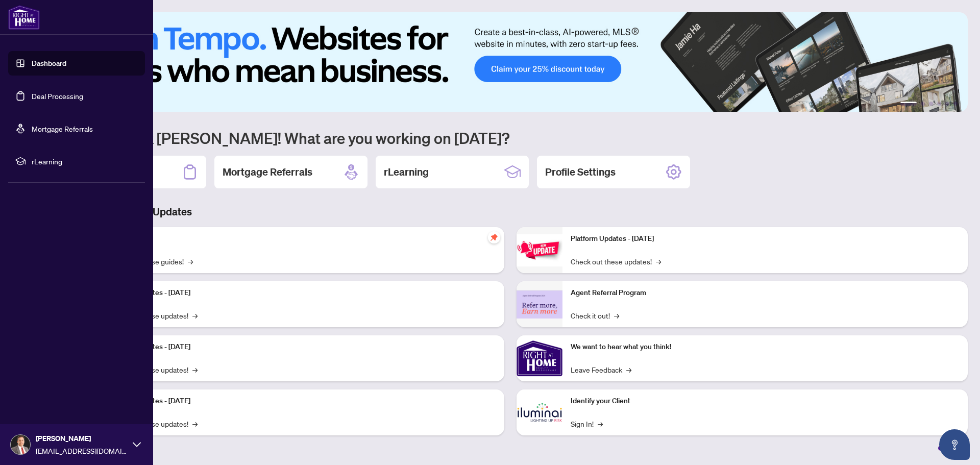 The image size is (980, 465). I want to click on p: We want to hear what you think!, so click(765, 347).